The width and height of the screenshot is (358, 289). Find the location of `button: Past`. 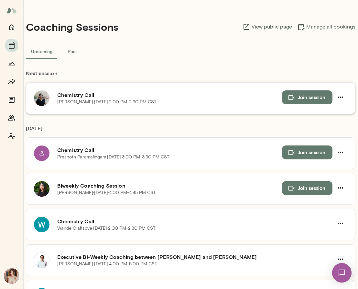

button: Past is located at coordinates (72, 51).